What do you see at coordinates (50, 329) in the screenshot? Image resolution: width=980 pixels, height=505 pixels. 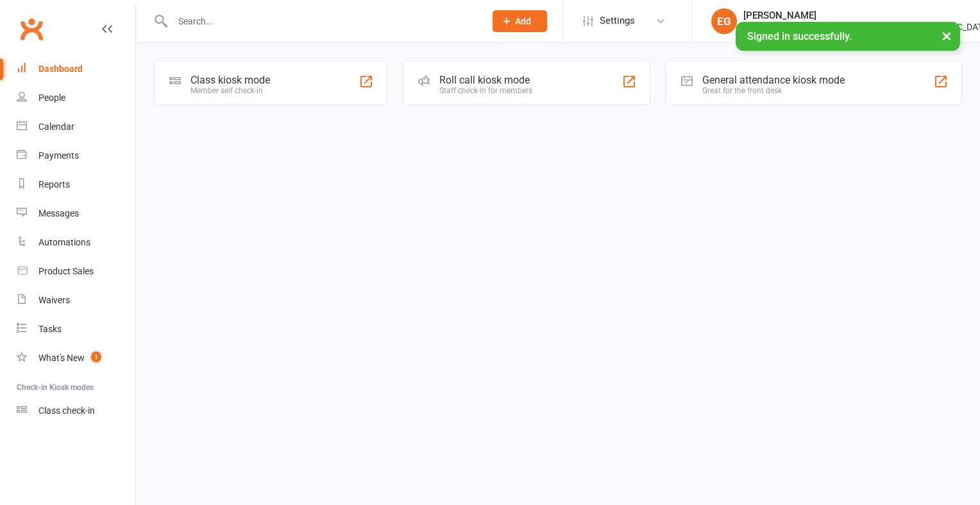 I see `div: Tasks` at bounding box center [50, 329].